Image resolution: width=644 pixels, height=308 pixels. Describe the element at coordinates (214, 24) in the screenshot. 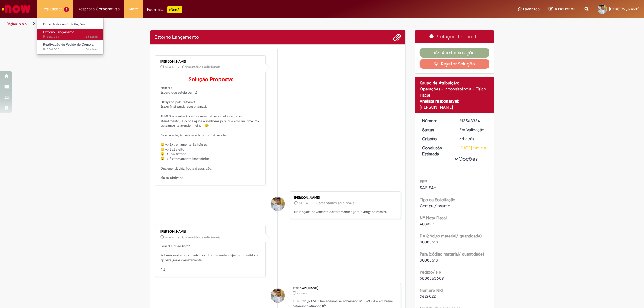

I see `ul: Trilhas de página` at that location.